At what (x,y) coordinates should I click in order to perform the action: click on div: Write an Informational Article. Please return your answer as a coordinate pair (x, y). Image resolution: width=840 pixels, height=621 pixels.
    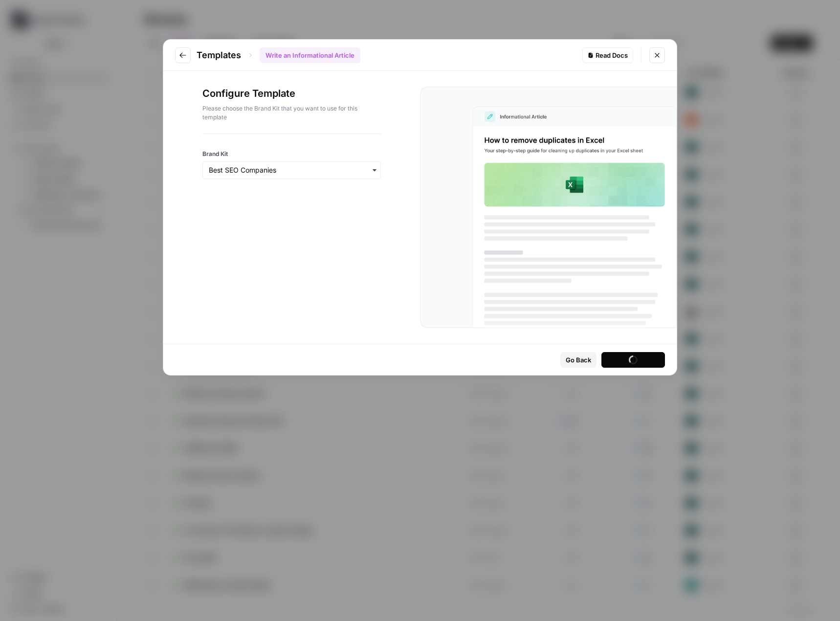
    Looking at the image, I should click on (310, 55).